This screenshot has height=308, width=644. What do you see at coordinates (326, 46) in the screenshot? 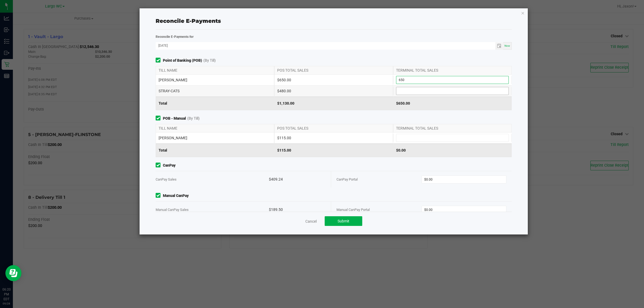
I see `input: Date` at bounding box center [326, 46].